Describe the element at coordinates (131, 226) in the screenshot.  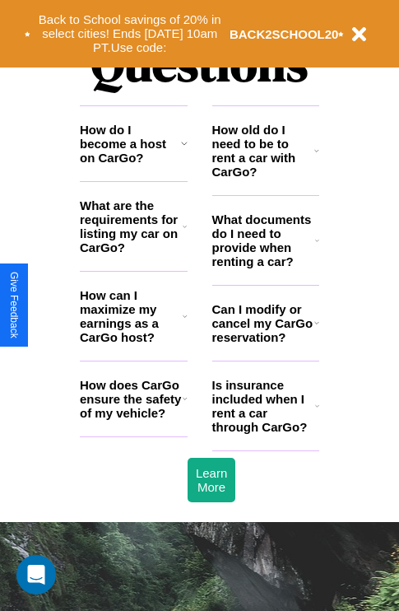
I see `h3: What are the requirements for listing my car on CarGo?` at that location.